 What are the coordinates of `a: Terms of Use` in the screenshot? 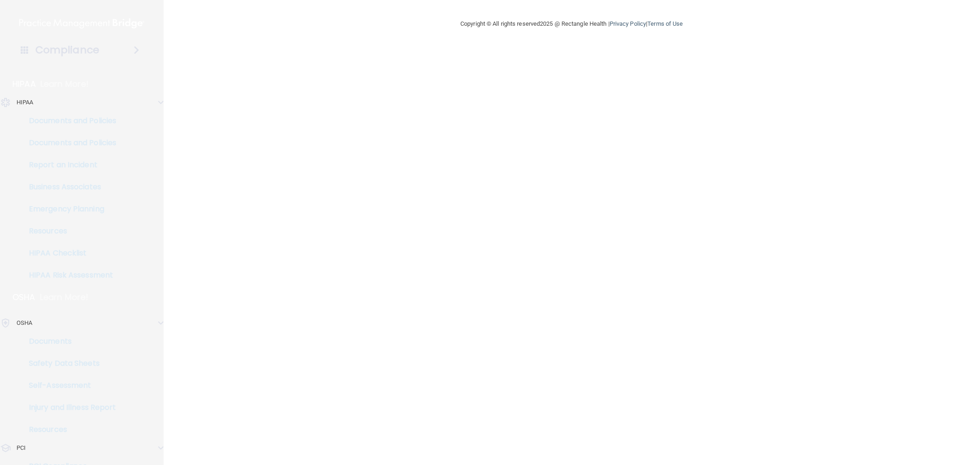 It's located at (665, 23).